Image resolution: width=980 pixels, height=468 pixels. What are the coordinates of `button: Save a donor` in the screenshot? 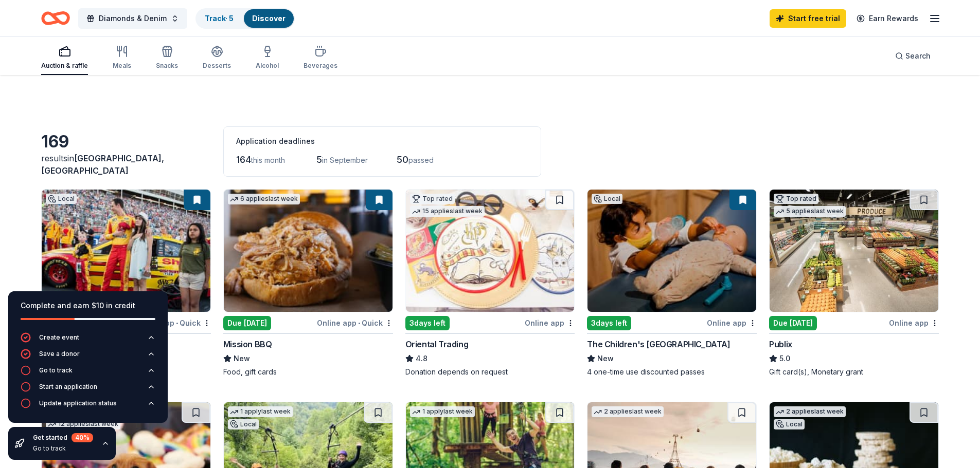 It's located at (88, 357).